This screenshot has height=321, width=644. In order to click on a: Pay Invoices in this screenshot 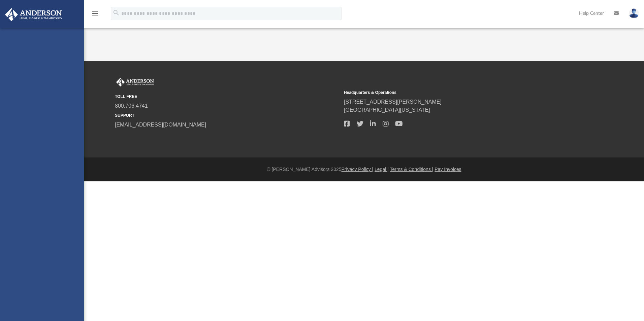, I will do `click(448, 169)`.